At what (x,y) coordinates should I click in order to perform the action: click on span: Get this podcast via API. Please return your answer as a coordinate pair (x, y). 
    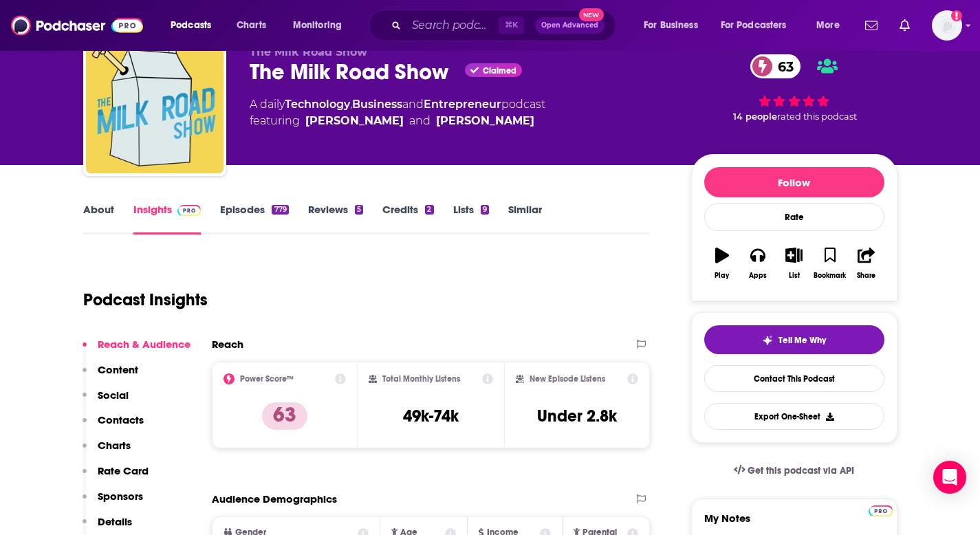
    Looking at the image, I should click on (801, 471).